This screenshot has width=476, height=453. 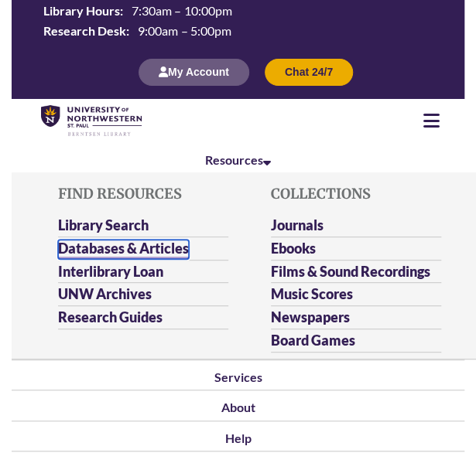 What do you see at coordinates (238, 21) in the screenshot?
I see `table: Hours Today` at bounding box center [238, 21].